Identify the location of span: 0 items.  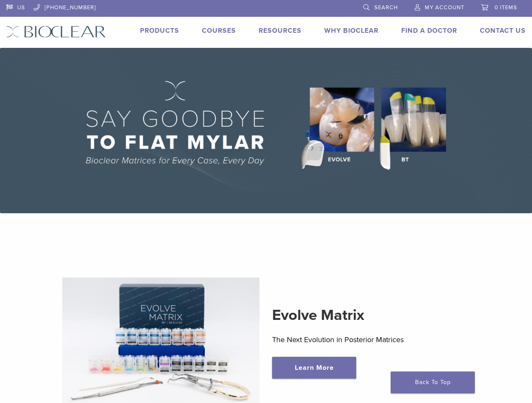
(506, 7).